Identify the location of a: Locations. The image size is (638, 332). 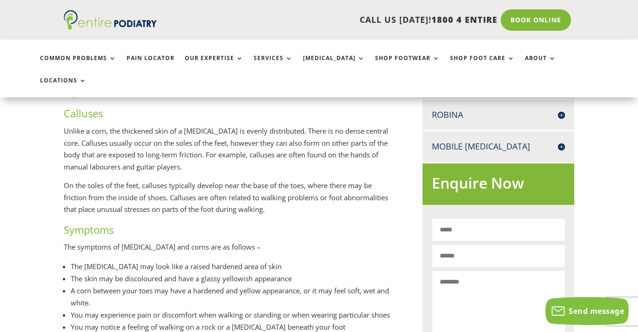
(63, 87).